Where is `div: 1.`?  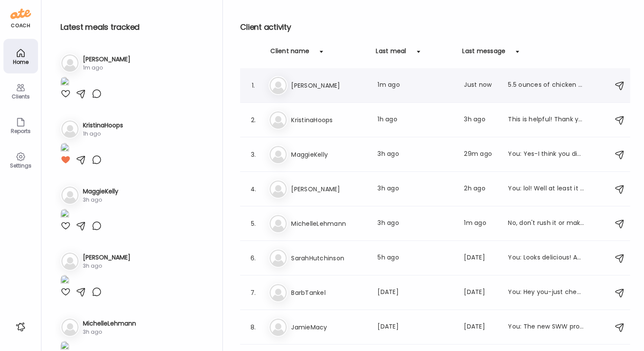
div: 1. is located at coordinates (253, 86).